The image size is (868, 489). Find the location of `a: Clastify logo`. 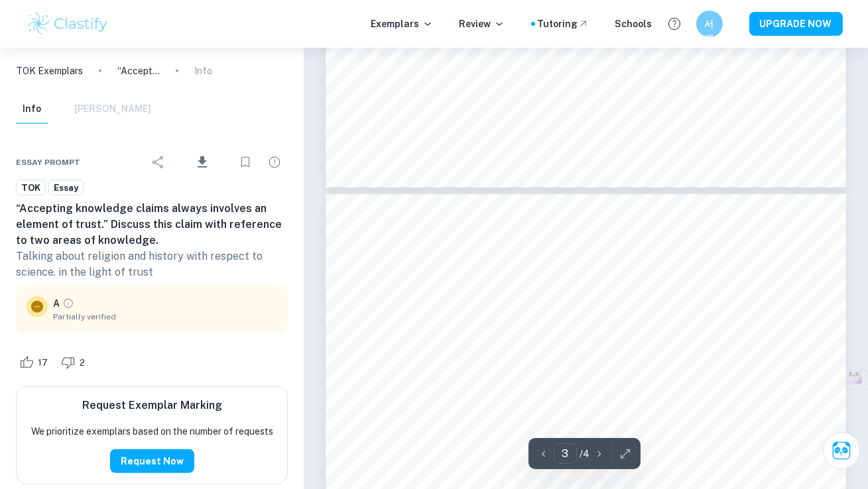

a: Clastify logo is located at coordinates (68, 24).